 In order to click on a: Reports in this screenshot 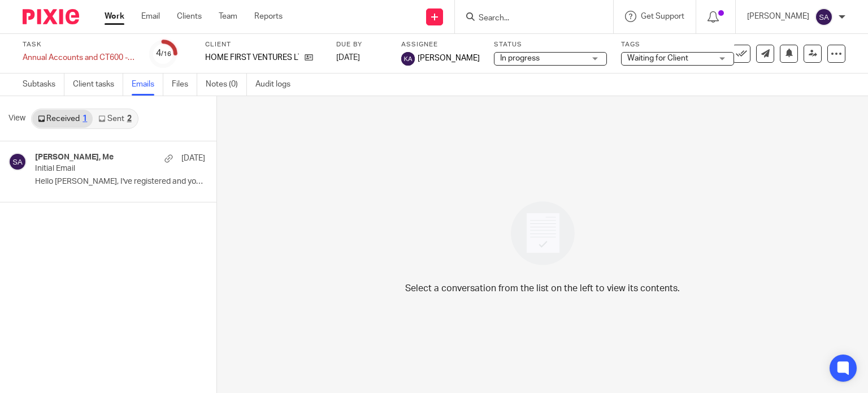, I will do `click(268, 17)`.